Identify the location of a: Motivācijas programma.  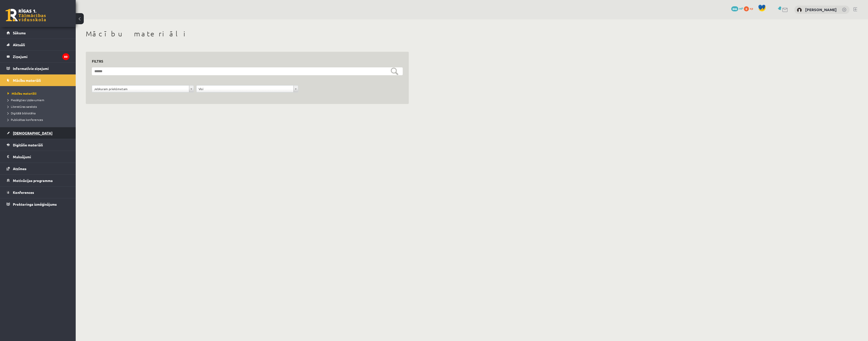
(38, 181).